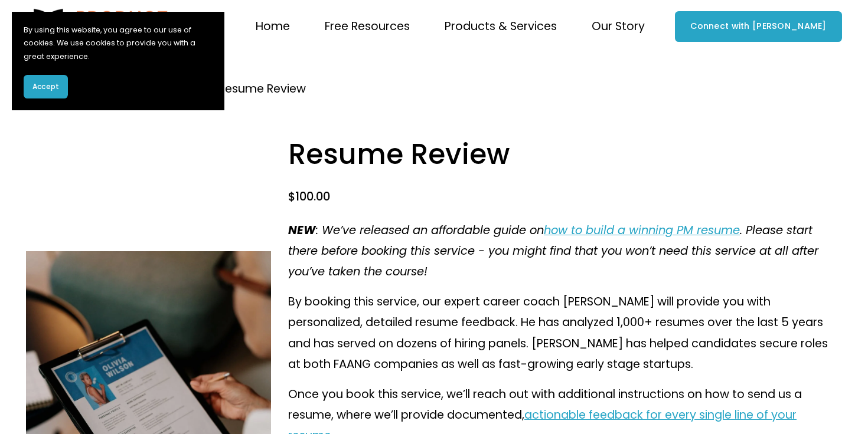  What do you see at coordinates (263, 89) in the screenshot?
I see `a: Resume Review` at bounding box center [263, 89].